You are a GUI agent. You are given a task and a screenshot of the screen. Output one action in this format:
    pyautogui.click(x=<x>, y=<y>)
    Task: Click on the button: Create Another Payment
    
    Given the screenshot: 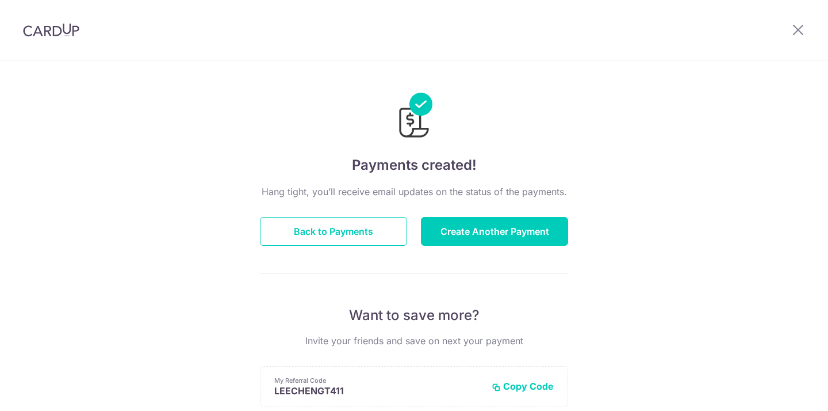 What is the action you would take?
    pyautogui.click(x=495, y=231)
    